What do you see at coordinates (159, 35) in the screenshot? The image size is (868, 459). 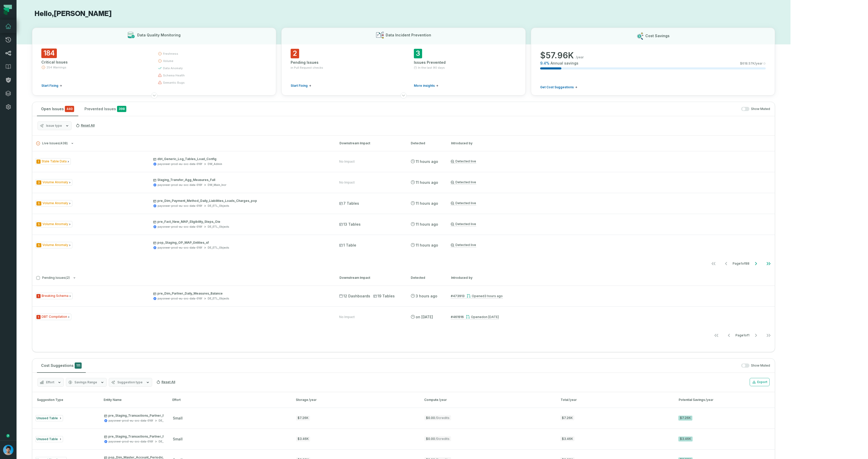 I see `h3: Data Quality Monitoring` at bounding box center [159, 35].